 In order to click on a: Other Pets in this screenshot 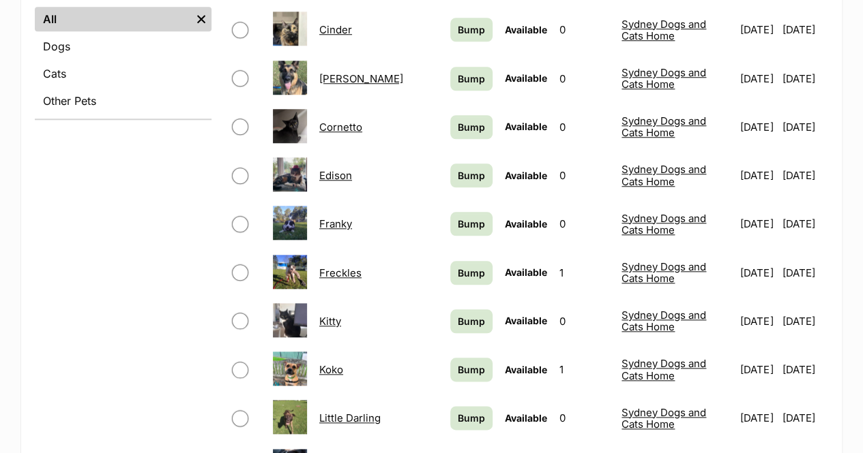, I will do `click(123, 101)`.